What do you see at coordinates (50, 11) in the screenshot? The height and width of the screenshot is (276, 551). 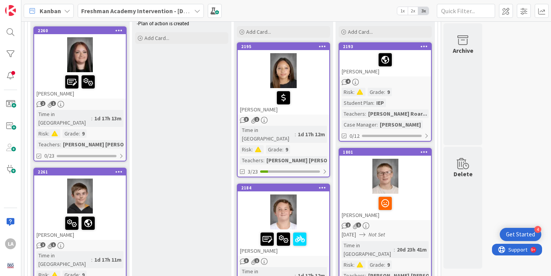 I see `span: Kanban` at bounding box center [50, 11].